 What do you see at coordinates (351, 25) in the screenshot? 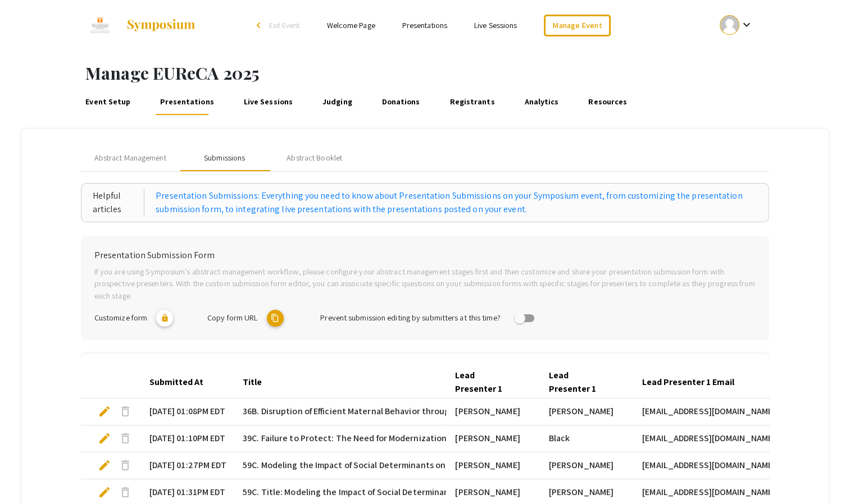
I see `a: Welcome Page` at bounding box center [351, 25].